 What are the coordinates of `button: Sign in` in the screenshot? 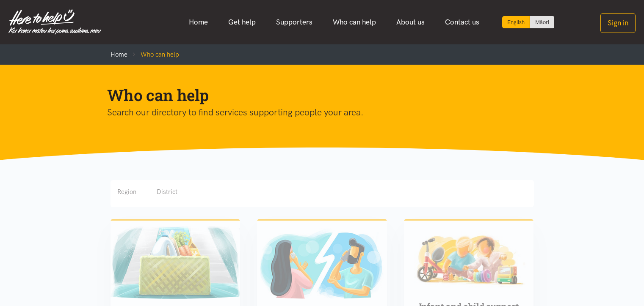 It's located at (618, 23).